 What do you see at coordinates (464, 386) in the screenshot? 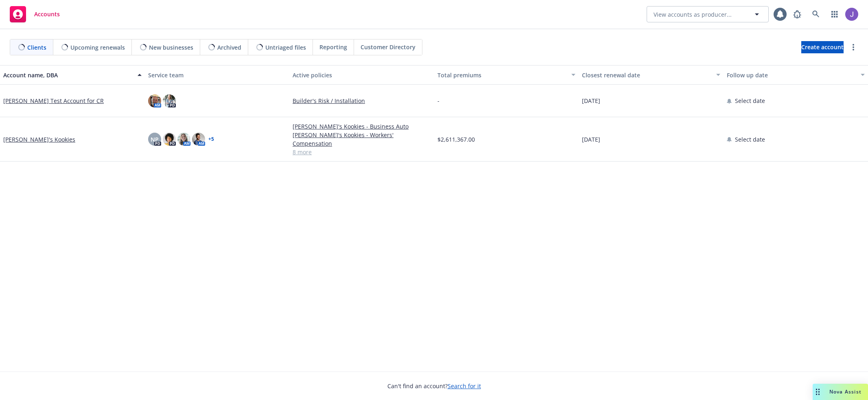
I see `a: Search for it` at bounding box center [464, 386].